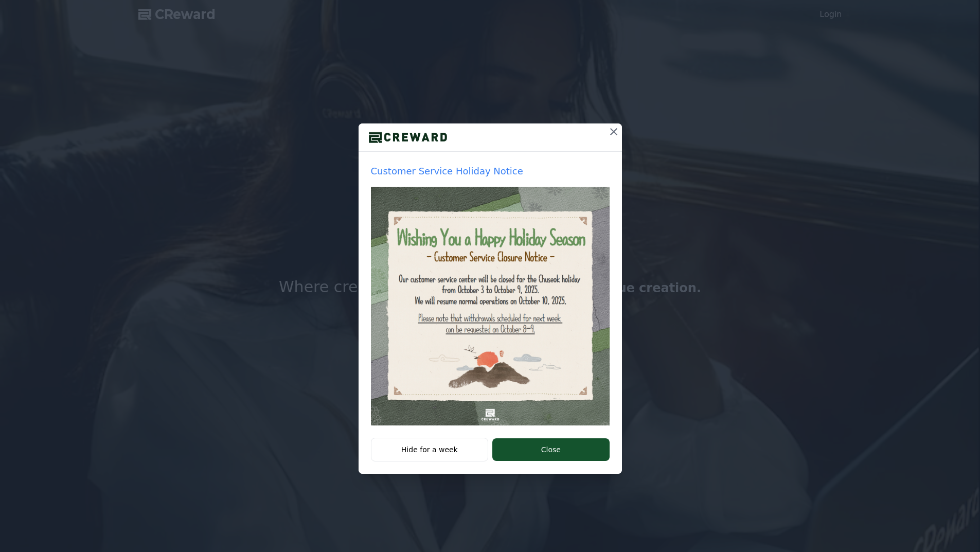  Describe the element at coordinates (490, 306) in the screenshot. I see `img: popup thumbnail` at that location.